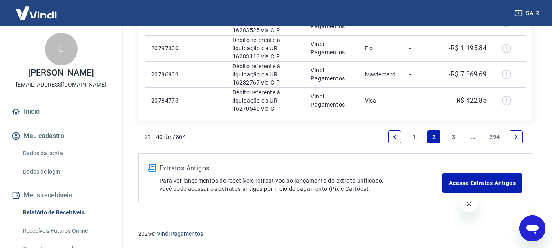 This screenshot has width=552, height=248. Describe the element at coordinates (516, 137) in the screenshot. I see `a: Next page` at that location.